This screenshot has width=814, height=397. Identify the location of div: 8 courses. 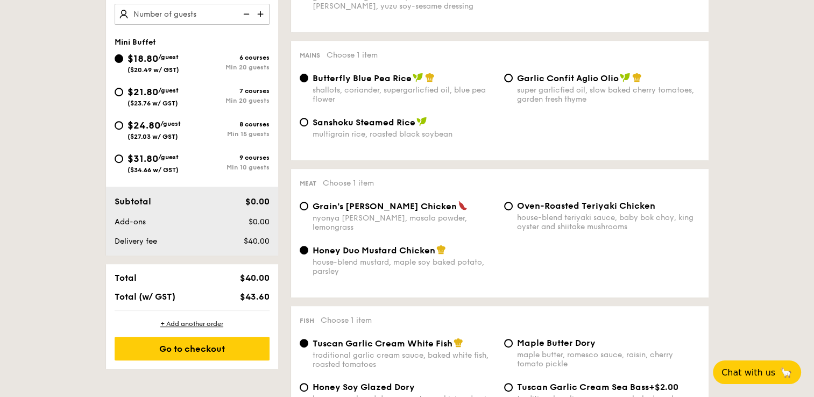
(231, 124).